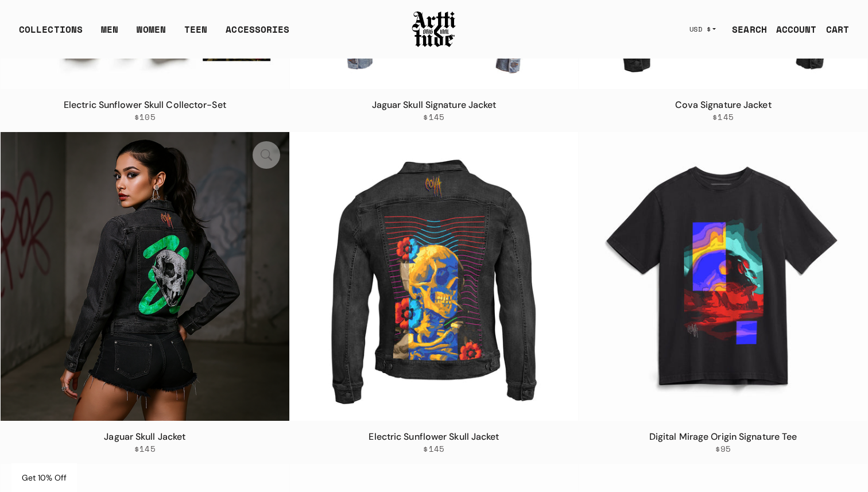 The height and width of the screenshot is (492, 868). Describe the element at coordinates (703, 29) in the screenshot. I see `button: USD $` at that location.